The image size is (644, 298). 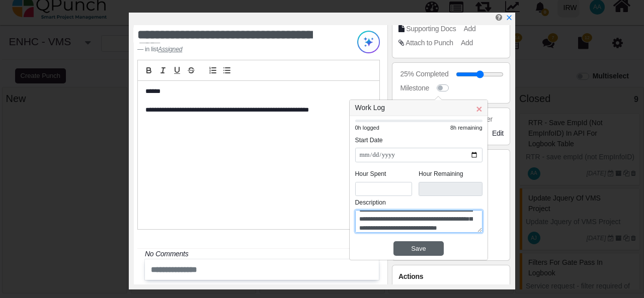 What do you see at coordinates (415, 88) in the screenshot?
I see `div: Milestone` at bounding box center [415, 88].